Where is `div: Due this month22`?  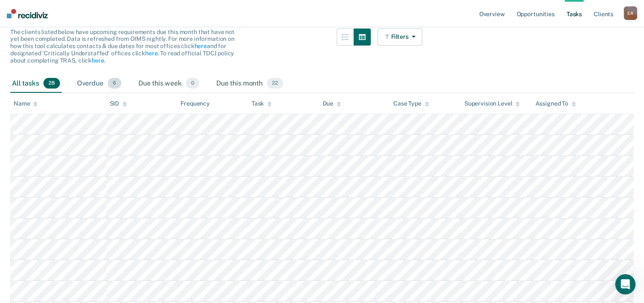 div: Due this month22 is located at coordinates (249, 84).